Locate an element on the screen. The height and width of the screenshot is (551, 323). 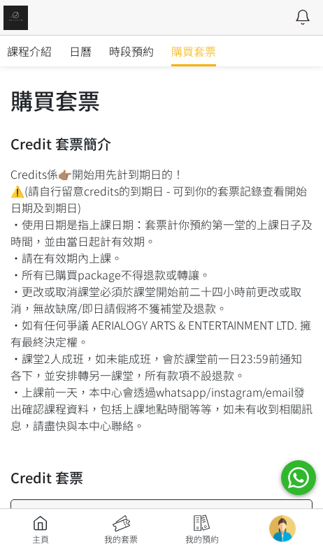
span: 日曆 is located at coordinates (80, 51).